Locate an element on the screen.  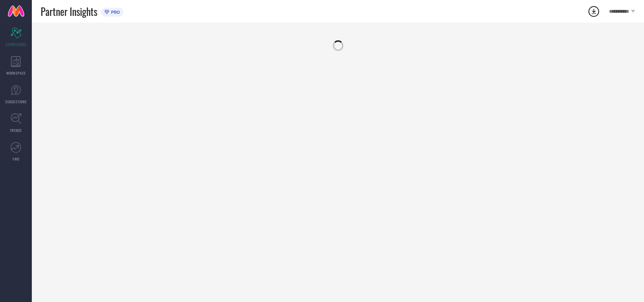
span: SCORECARDS is located at coordinates (16, 44).